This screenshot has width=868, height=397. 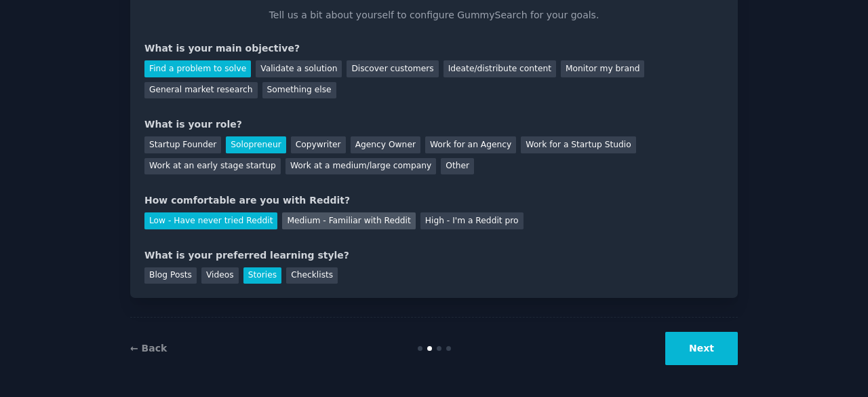 What do you see at coordinates (434, 15) in the screenshot?
I see `p: Tell us a bit about yourself to configure GummySearch for your goals.` at bounding box center [434, 15].